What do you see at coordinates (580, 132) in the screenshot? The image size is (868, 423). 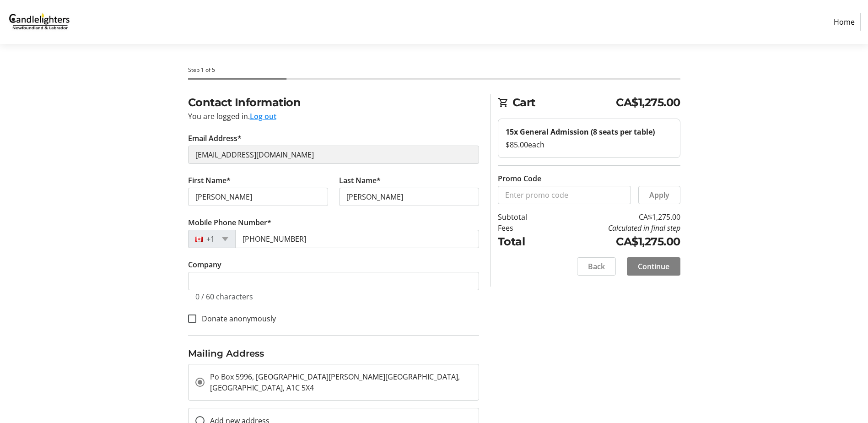 I see `strong: 15x General Admission (8 seats per table)` at bounding box center [580, 132].